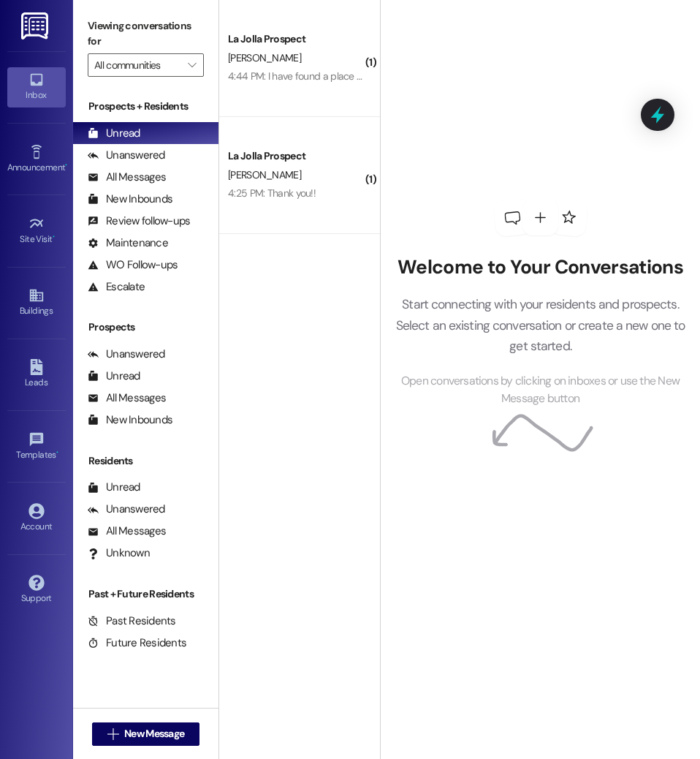 Image resolution: width=700 pixels, height=759 pixels. I want to click on div: WO Follow-ups, so click(132, 265).